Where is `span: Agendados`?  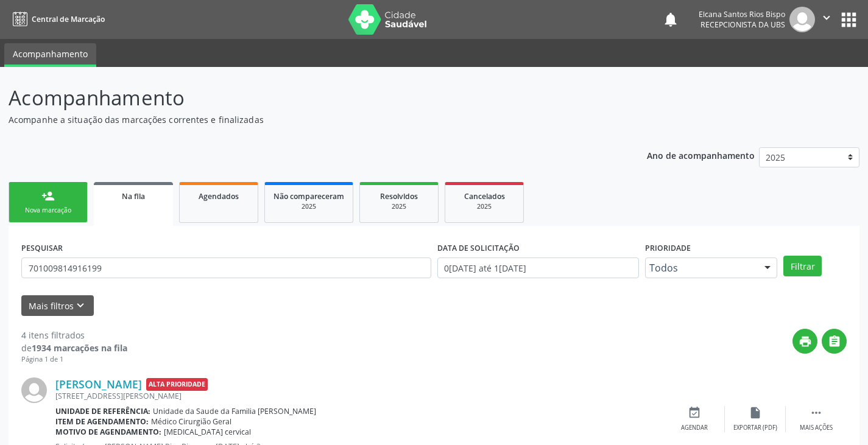 span: Agendados is located at coordinates (219, 196).